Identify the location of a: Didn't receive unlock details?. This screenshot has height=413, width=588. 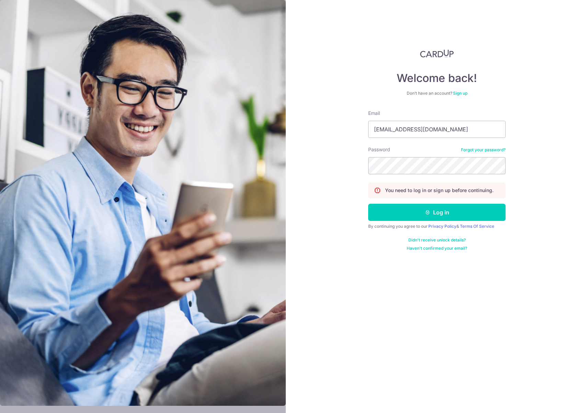
(437, 240).